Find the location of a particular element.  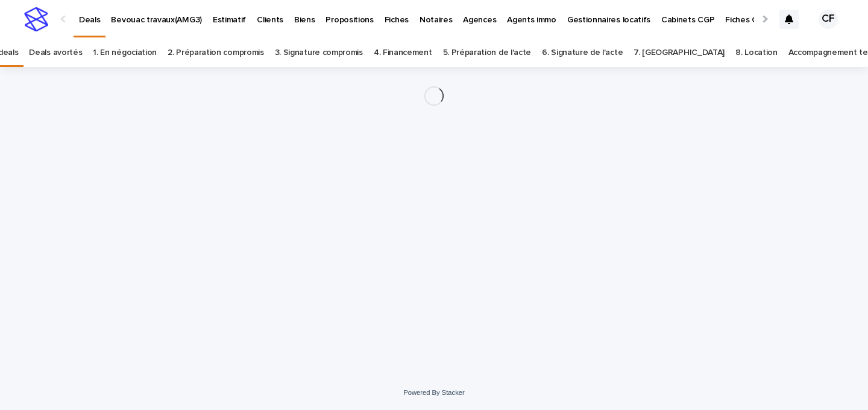

a: 2. Préparation compromis is located at coordinates (216, 53).